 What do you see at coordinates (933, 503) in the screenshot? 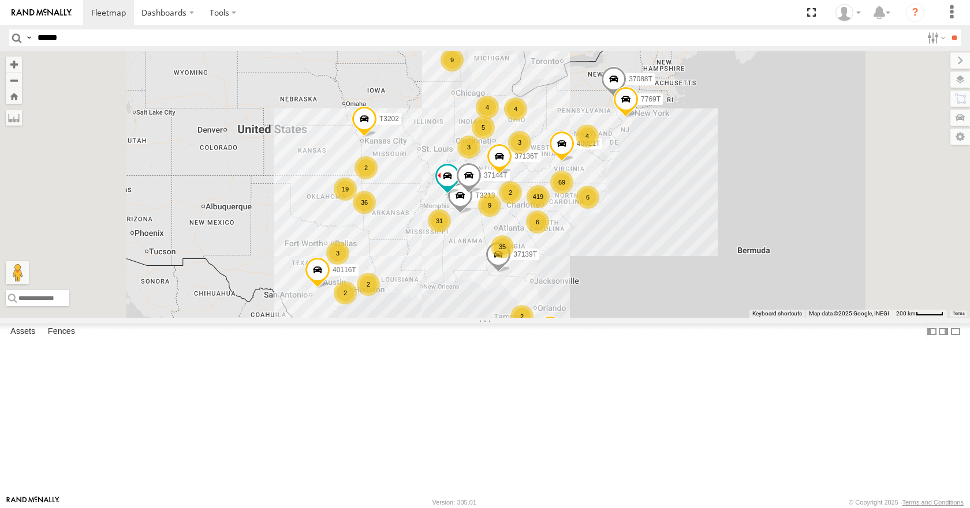
I see `a: Terms and Conditions` at bounding box center [933, 503].